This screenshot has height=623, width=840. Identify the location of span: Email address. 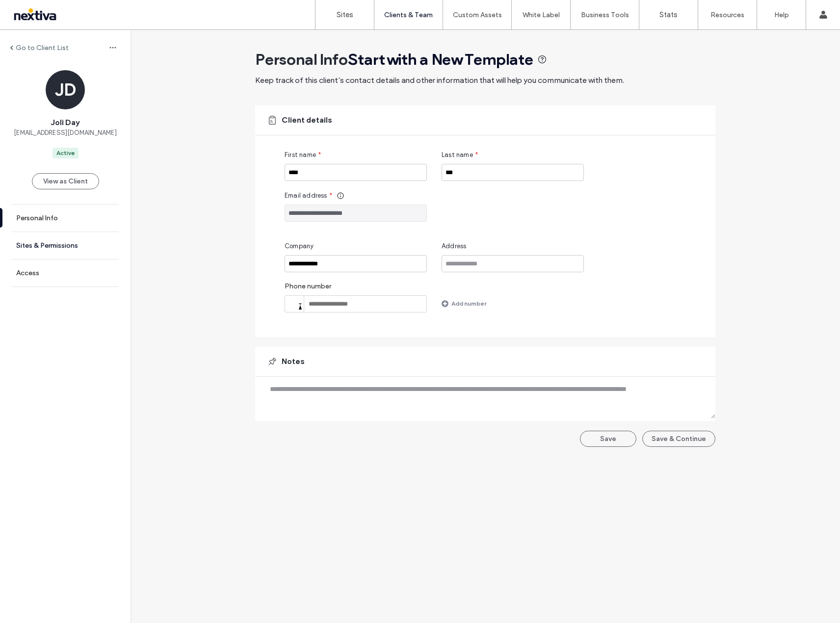
(306, 196).